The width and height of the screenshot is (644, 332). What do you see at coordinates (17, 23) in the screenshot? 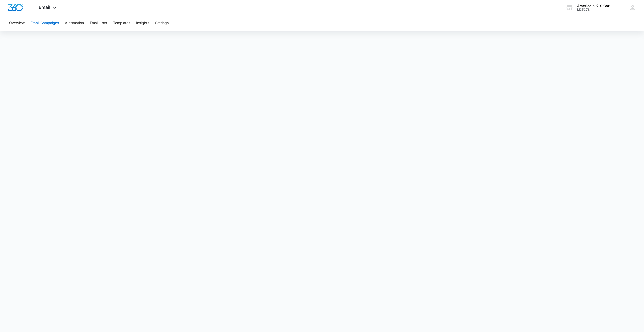
I see `button: Overview` at bounding box center [17, 23].